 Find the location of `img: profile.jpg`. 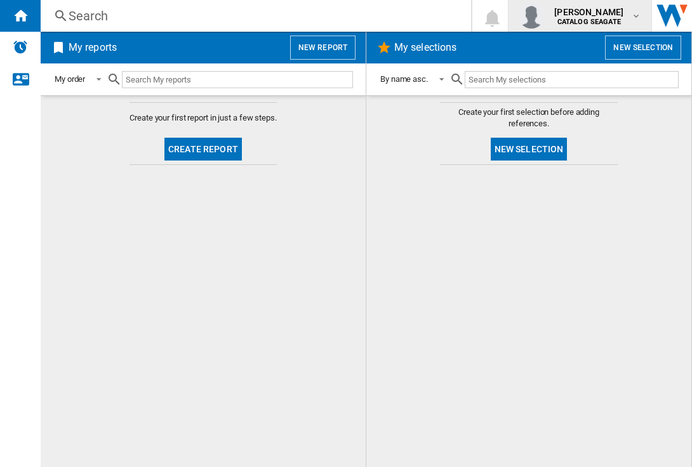

img: profile.jpg is located at coordinates (531, 16).